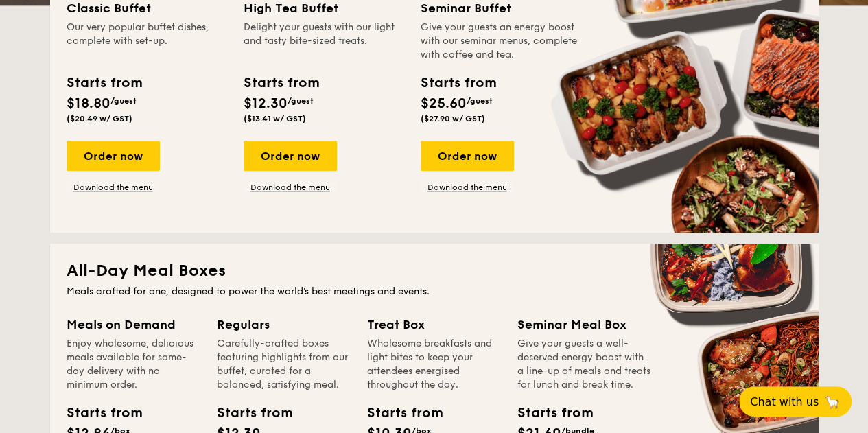 This screenshot has height=433, width=868. Describe the element at coordinates (133, 325) in the screenshot. I see `div: Meals on Demand` at that location.